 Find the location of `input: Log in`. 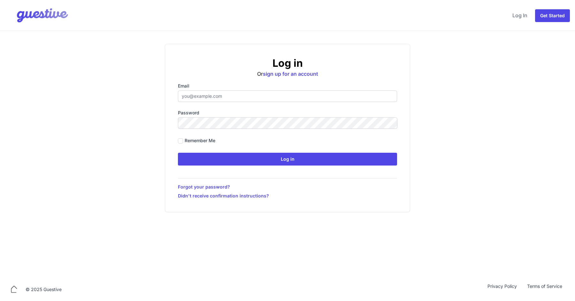

input: Log in is located at coordinates (287, 159).